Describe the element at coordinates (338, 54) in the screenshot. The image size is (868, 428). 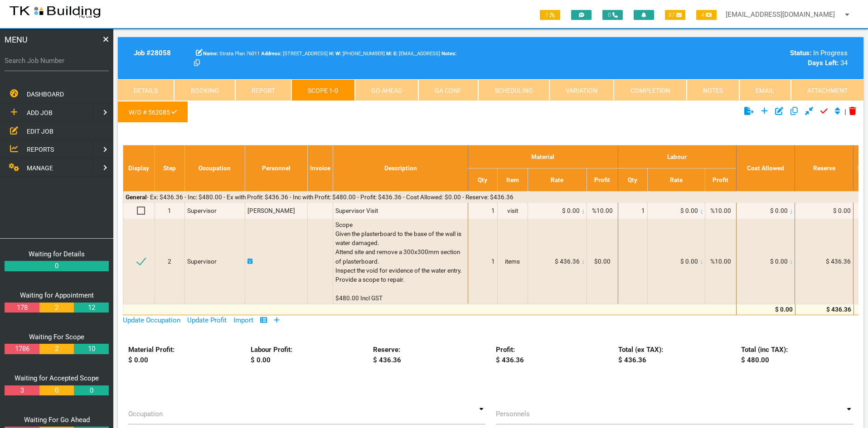
I see `b: W:` at that location.